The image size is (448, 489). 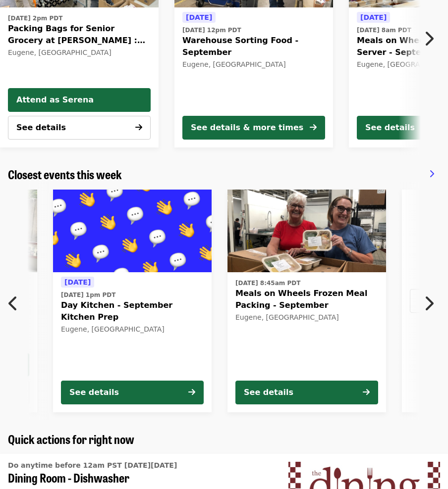 I want to click on a: See details for "Day Kitchen - September Kitchen Prep", so click(x=132, y=301).